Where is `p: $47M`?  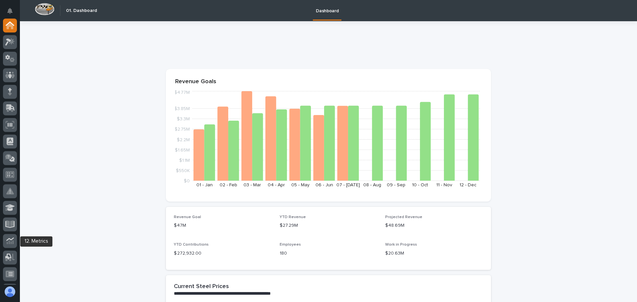 p: $47M is located at coordinates (223, 226).